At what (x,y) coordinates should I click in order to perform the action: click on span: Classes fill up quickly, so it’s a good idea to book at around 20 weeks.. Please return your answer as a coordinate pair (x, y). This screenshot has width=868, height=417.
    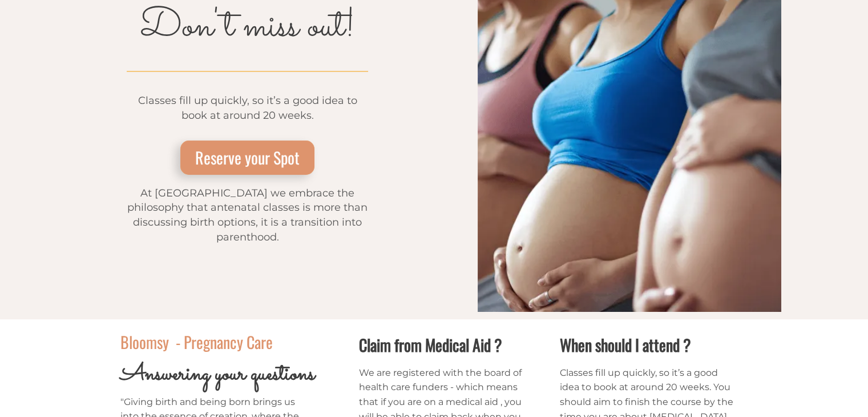
    Looking at the image, I should click on (247, 108).